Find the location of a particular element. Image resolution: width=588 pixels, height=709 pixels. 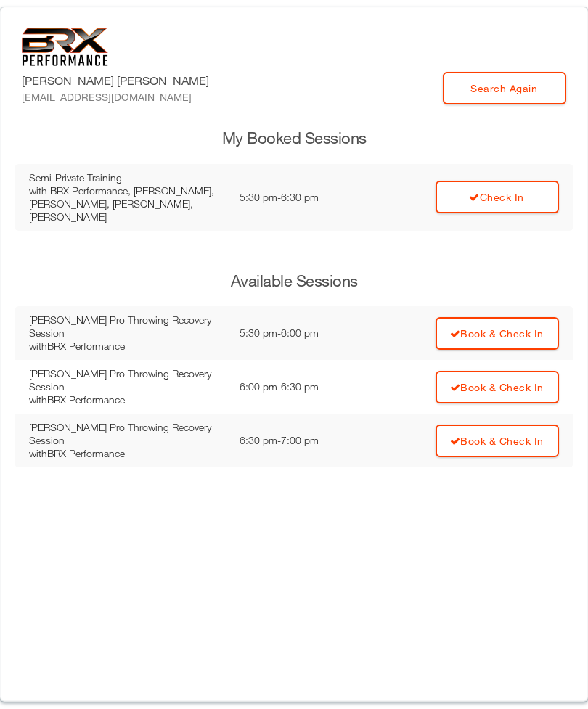

td: 5:30 pm - 6:00 pm is located at coordinates (299, 333).